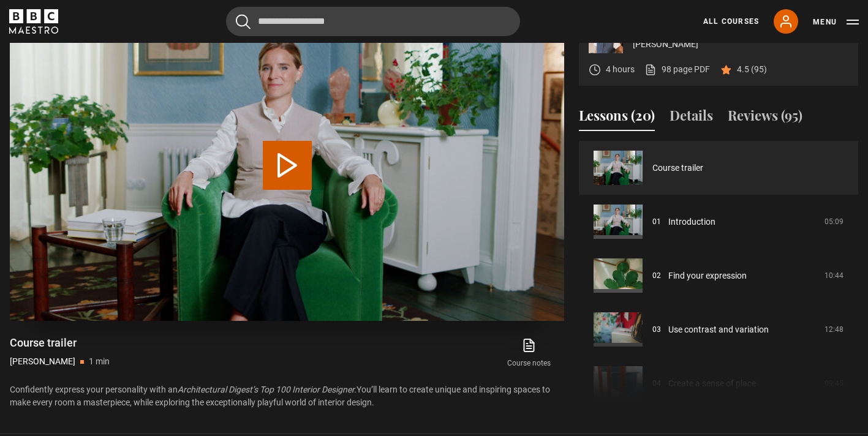 This screenshot has height=436, width=868. Describe the element at coordinates (719, 329) in the screenshot. I see `a: Use contrast and variation` at that location.